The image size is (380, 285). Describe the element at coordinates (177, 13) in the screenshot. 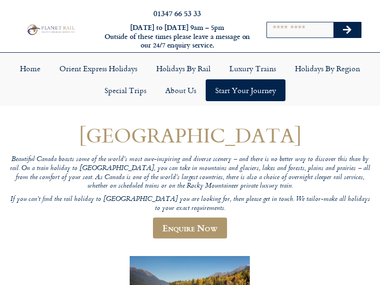

I see `a: 01347 66 53 33` at that location.